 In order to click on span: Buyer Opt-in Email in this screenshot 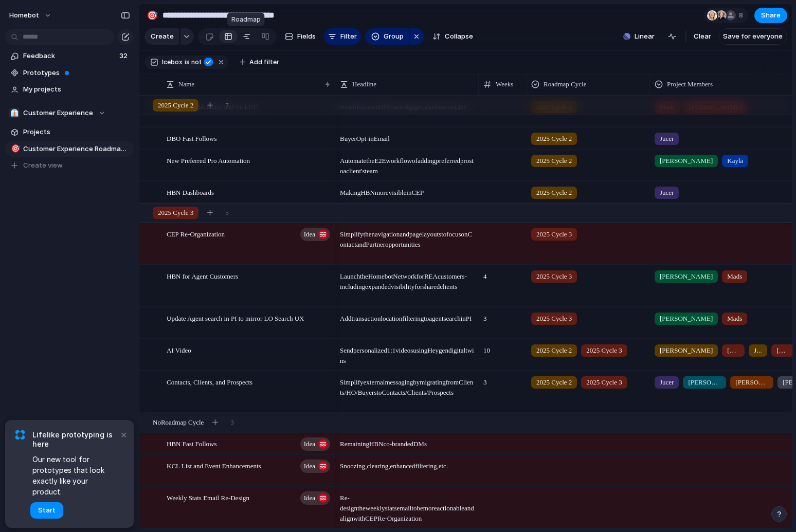, I will do `click(407, 136)`.